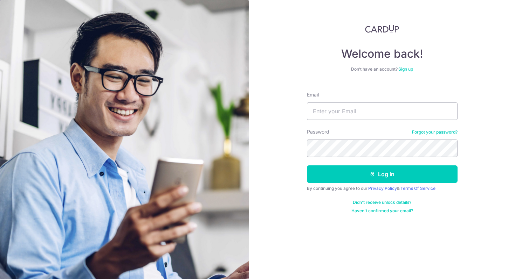 Image resolution: width=515 pixels, height=279 pixels. Describe the element at coordinates (382, 69) in the screenshot. I see `div: Don’t have an account?` at that location.